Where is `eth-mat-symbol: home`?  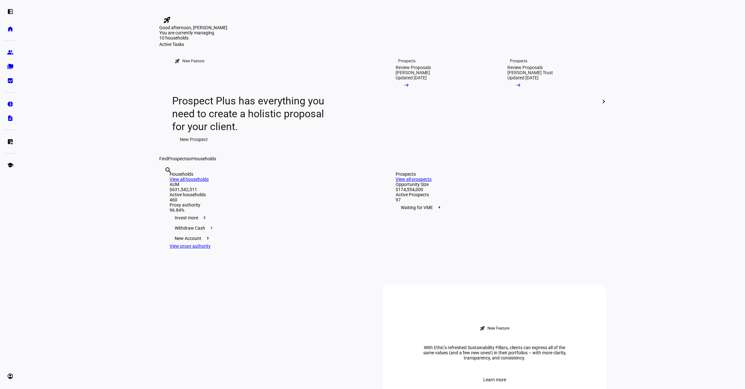 eth-mat-symbol: home is located at coordinates (10, 29).